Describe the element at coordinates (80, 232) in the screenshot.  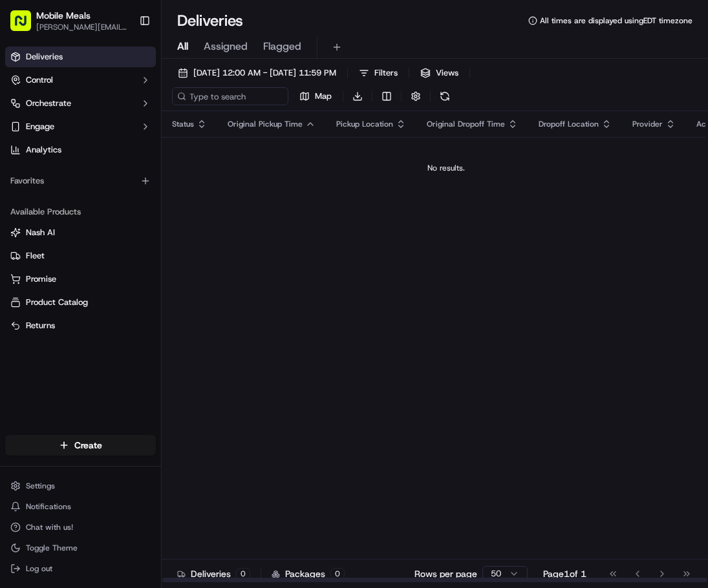
I see `a: Nash AI` at that location.